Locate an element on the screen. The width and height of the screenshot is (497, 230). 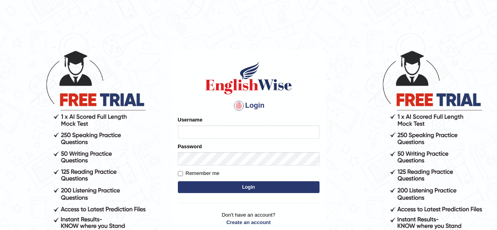
label: Remember me is located at coordinates (199, 173).